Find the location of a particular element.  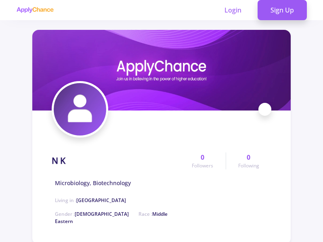

img: N Kcover image is located at coordinates (161, 70).